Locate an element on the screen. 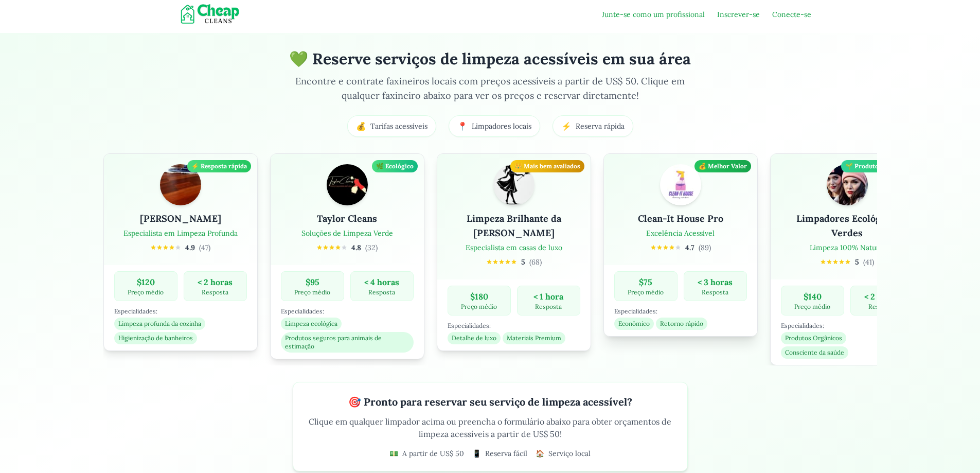 This screenshot has height=473, width=980. font: Higienização de banheiros is located at coordinates (152, 338).